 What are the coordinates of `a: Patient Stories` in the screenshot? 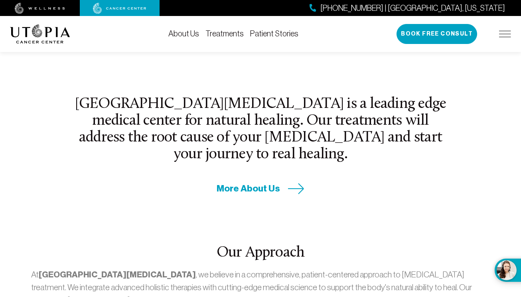 It's located at (274, 34).